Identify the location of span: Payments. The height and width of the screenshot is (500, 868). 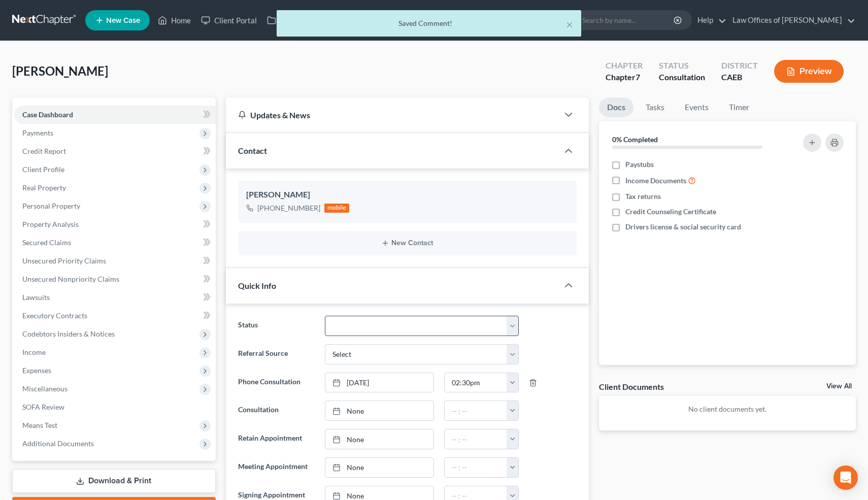
(38, 133).